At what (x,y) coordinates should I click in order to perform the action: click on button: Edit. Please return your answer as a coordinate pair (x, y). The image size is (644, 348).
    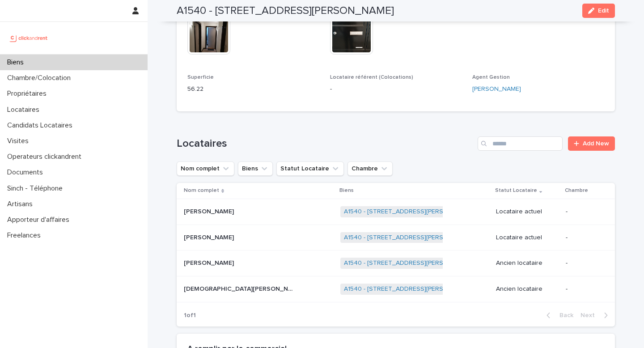
    Looking at the image, I should click on (598, 11).